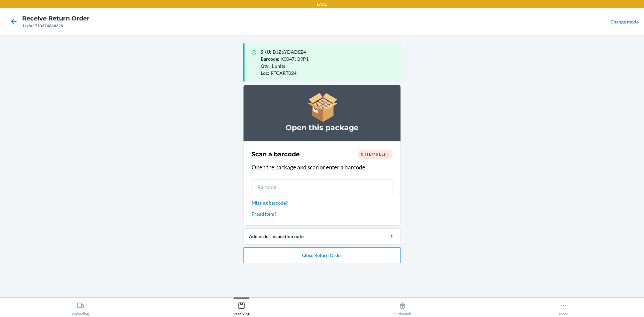 This screenshot has height=317, width=644. I want to click on a: Missing barcode?, so click(322, 203).